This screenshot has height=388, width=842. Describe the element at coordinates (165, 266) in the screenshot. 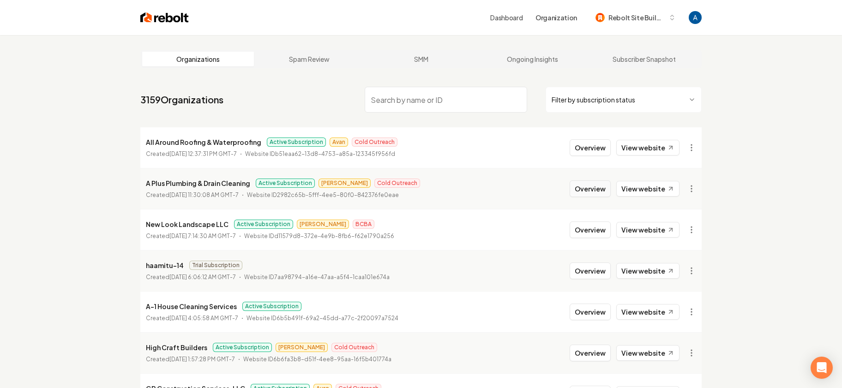

I see `p: haamitu-14` at that location.